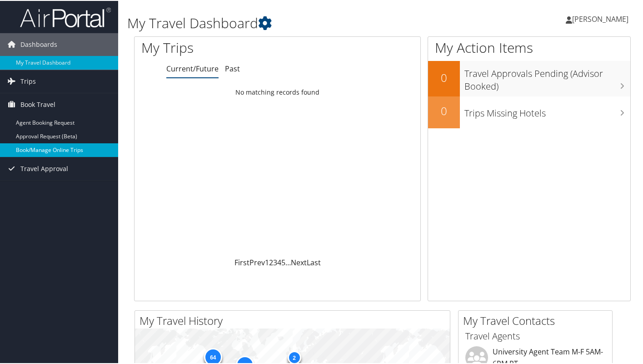 The width and height of the screenshot is (643, 364). What do you see at coordinates (271, 262) in the screenshot?
I see `a: 2` at bounding box center [271, 262].